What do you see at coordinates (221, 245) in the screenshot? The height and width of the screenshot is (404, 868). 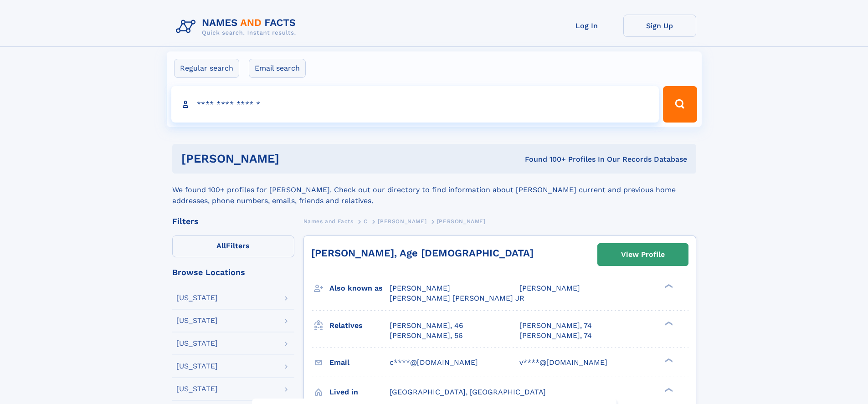 I see `span: All` at bounding box center [221, 245].